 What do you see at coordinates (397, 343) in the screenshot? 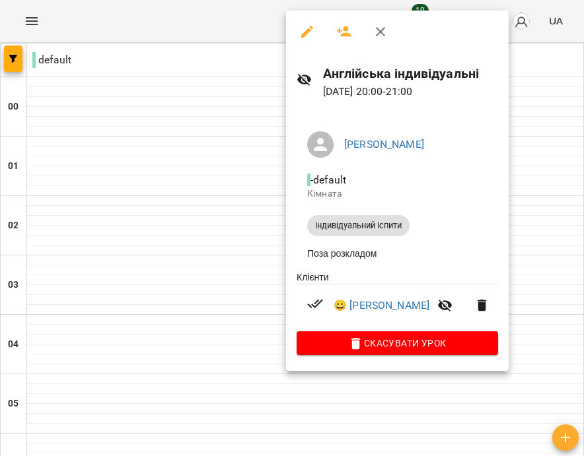
I see `button: Скасувати Урок` at bounding box center [397, 343].